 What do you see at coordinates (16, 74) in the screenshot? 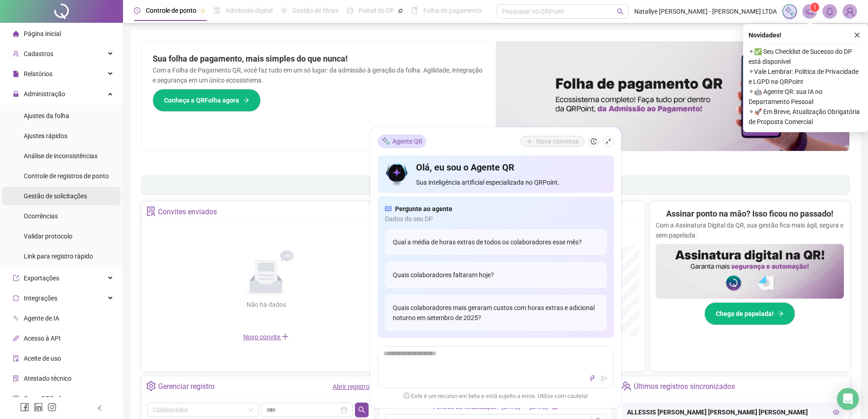
I see `span: file` at bounding box center [16, 74].